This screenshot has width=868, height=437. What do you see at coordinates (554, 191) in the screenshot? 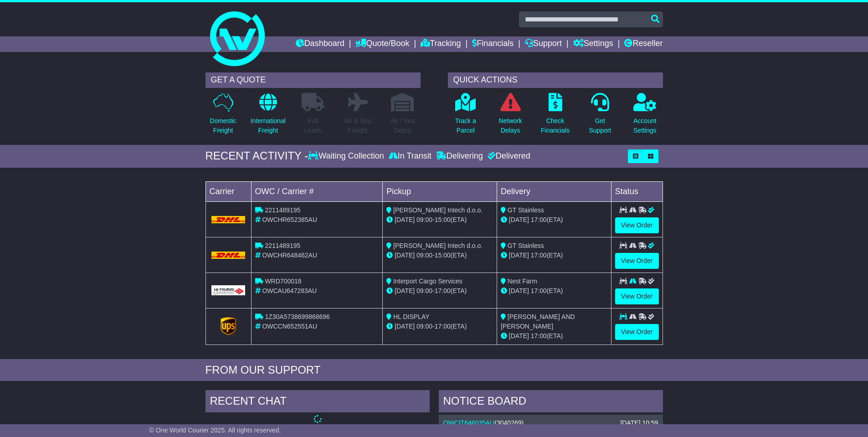
I see `td: Delivery` at bounding box center [554, 191].